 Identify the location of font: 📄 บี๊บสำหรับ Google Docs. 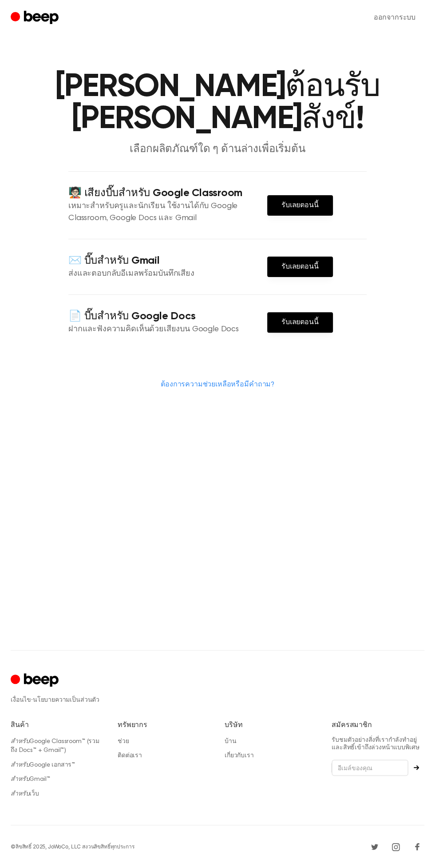
(132, 316).